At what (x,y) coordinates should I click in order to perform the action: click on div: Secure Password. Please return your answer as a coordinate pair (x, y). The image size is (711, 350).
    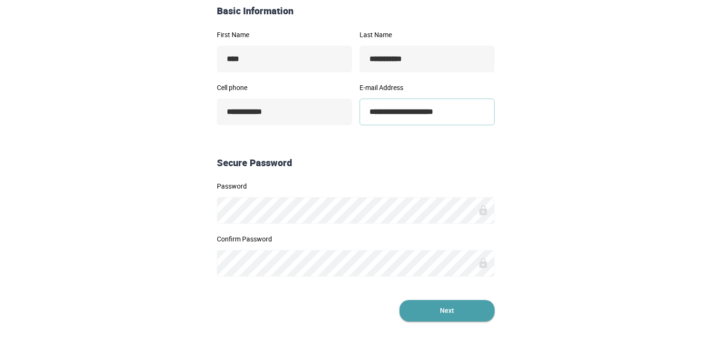
    Looking at the image, I should click on (356, 163).